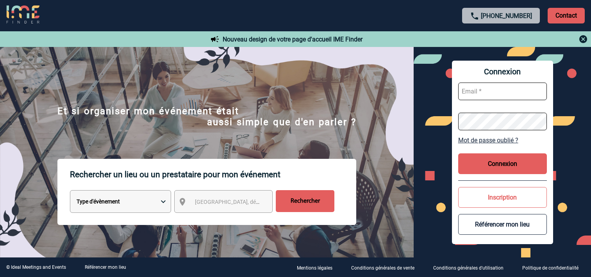  What do you see at coordinates (502, 140) in the screenshot?
I see `a: Mot de passe oublié ?` at bounding box center [502, 140].